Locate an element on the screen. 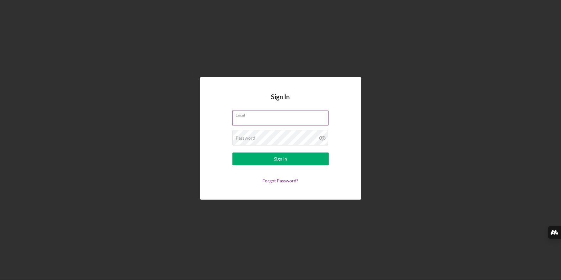 The image size is (561, 280). a: Forgot Password? is located at coordinates (281, 181).